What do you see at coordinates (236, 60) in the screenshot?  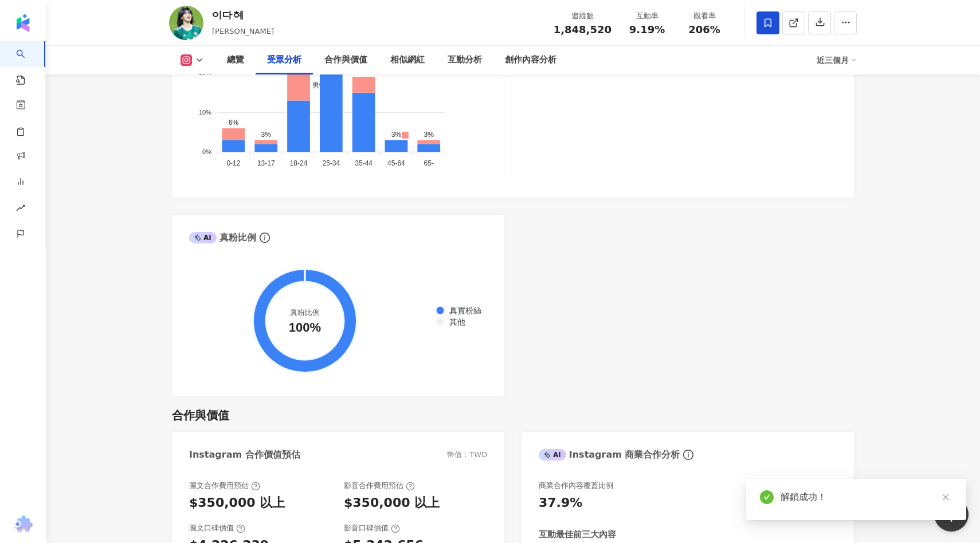 I see `div: 總覽` at bounding box center [236, 60].